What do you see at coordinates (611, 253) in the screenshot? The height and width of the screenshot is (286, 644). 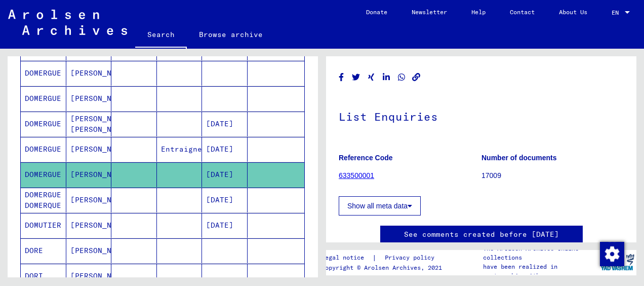 I see `div: Change consent` at bounding box center [611, 253].